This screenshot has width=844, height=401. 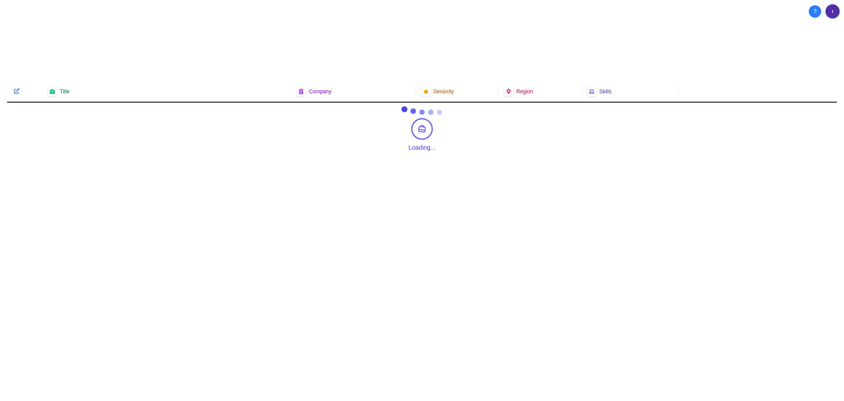 I want to click on button: About Techjobs, so click(x=815, y=11).